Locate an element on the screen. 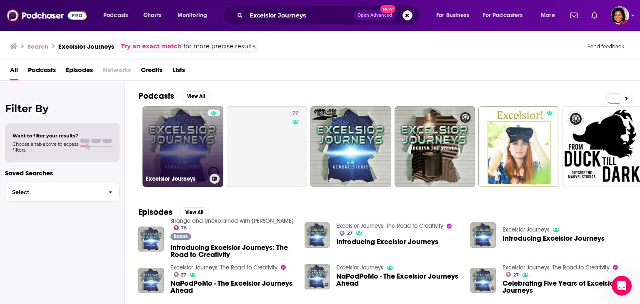 This screenshot has height=304, width=640. a: Podcasts is located at coordinates (42, 72).